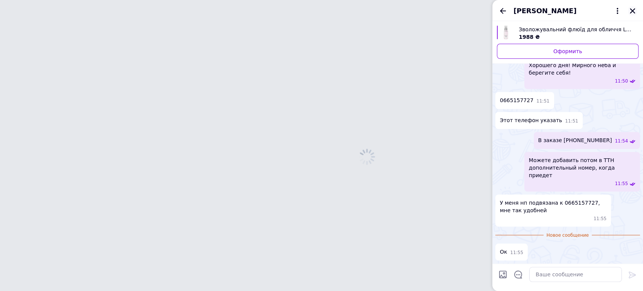 The image size is (643, 291). Describe the element at coordinates (367, 157) in the screenshot. I see `img: spinner_grey-bg-hcd09dd2d8f1a785e3413b09b97f8118e7.gif` at that location.